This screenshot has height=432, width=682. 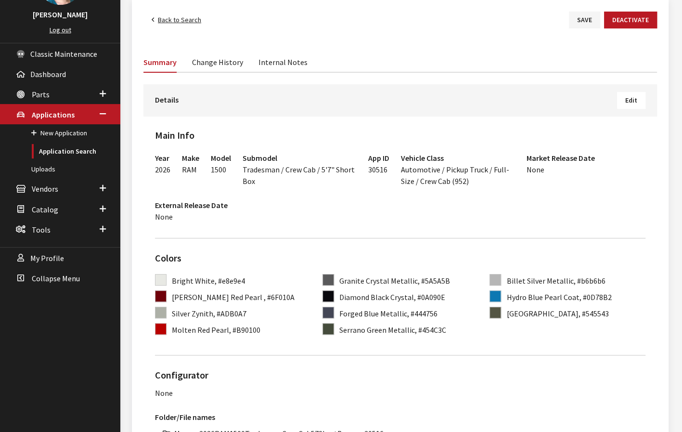 I want to click on span: Catalog, so click(x=45, y=209).